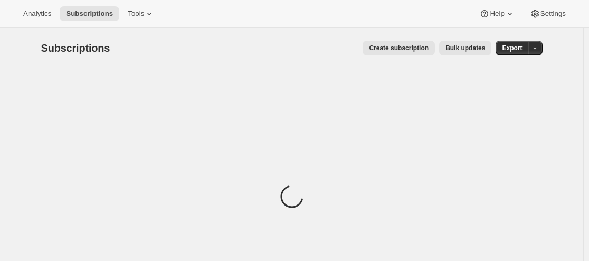 The height and width of the screenshot is (261, 589). Describe the element at coordinates (89, 14) in the screenshot. I see `button: Subscriptions` at that location.